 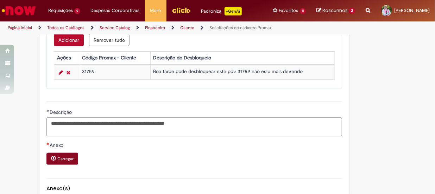 What do you see at coordinates (65, 159) in the screenshot?
I see `small: Carregar` at bounding box center [65, 159].